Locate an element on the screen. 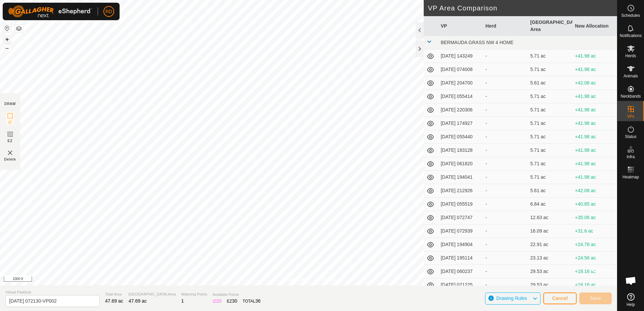 This screenshot has width=644, height=311. span: Total Area is located at coordinates (114, 295).